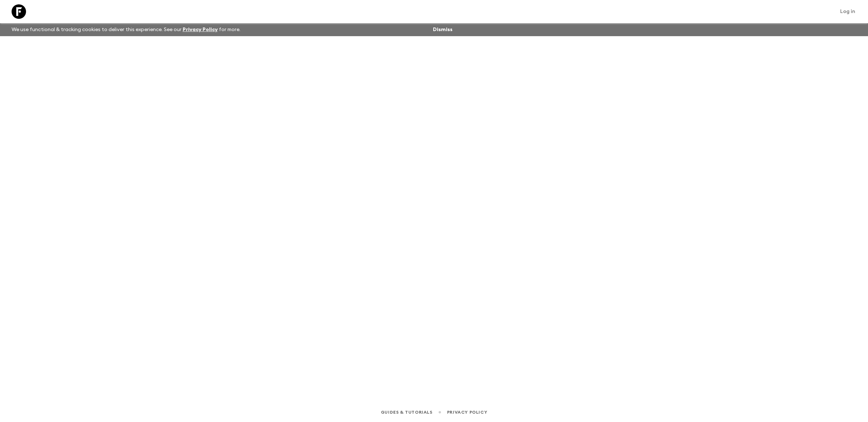 Image resolution: width=868 pixels, height=422 pixels. I want to click on a: Guides & Tutorials, so click(407, 412).